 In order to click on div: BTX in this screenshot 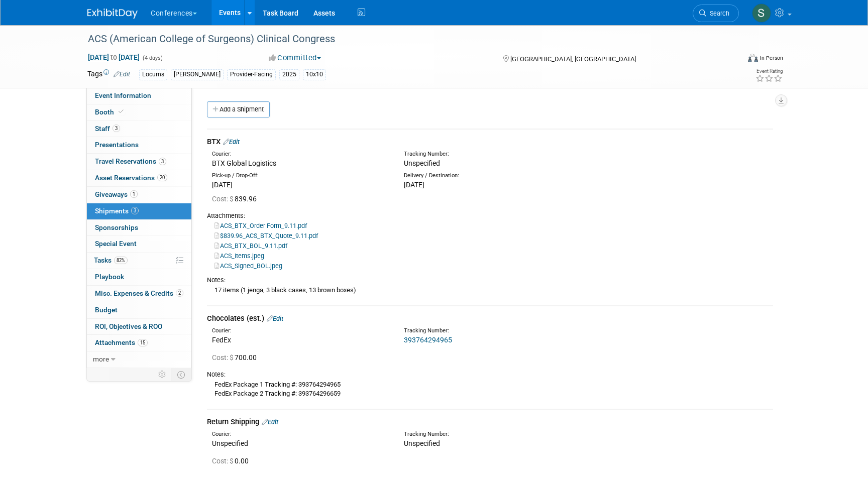, I will do `click(489, 142)`.